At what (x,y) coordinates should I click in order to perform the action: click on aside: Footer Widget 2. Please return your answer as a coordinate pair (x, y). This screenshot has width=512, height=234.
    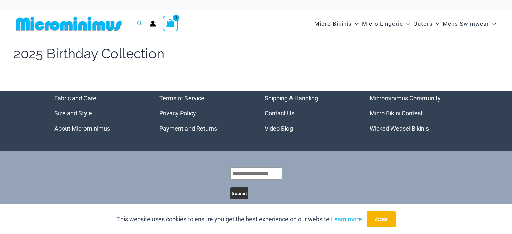
    Looking at the image, I should click on (203, 113).